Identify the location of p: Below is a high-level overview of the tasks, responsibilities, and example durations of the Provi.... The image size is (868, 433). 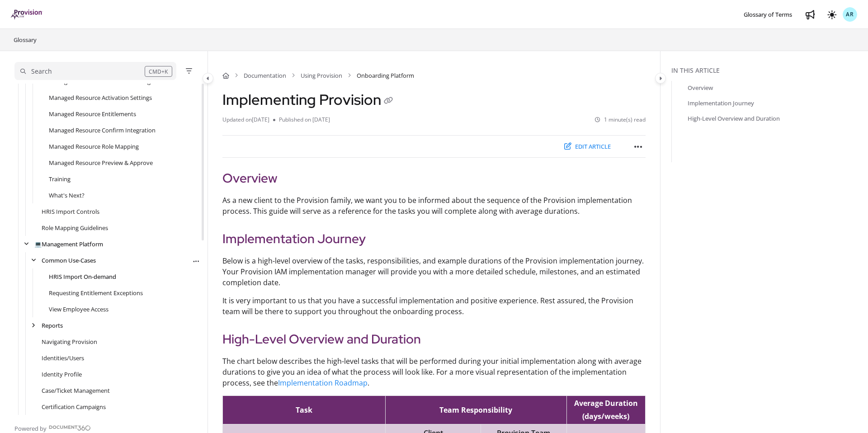
(434, 272).